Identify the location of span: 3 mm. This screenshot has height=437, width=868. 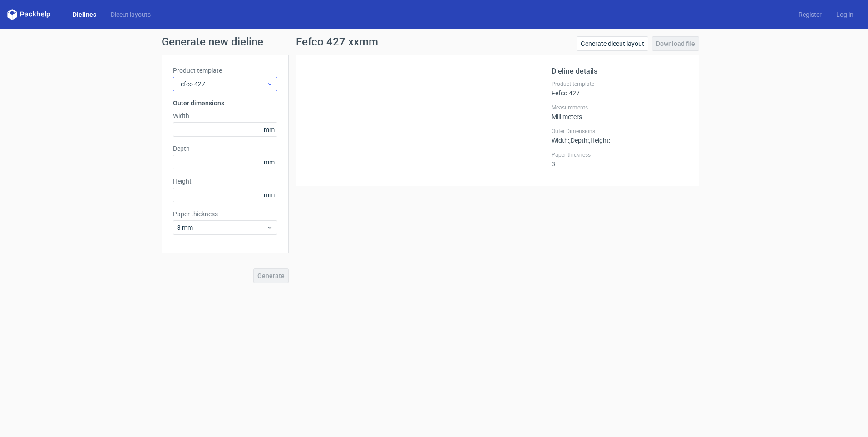
(222, 228).